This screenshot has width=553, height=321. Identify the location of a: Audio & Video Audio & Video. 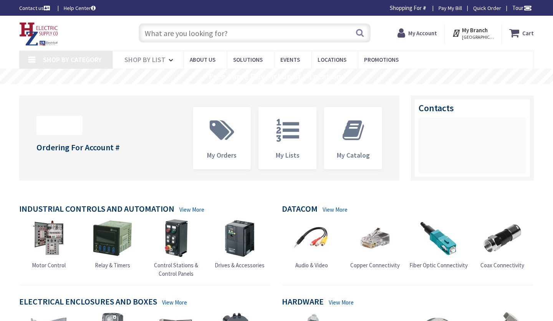
(311, 244).